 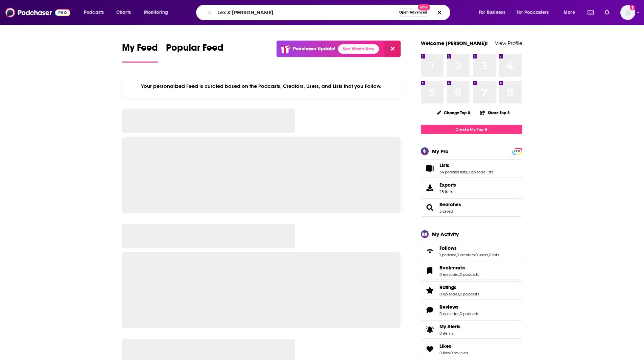 What do you see at coordinates (453, 172) in the screenshot?
I see `a: 34 podcast lists` at bounding box center [453, 172].